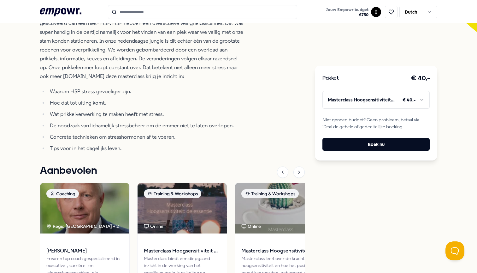 This screenshot has height=273, width=477. What do you see at coordinates (147, 126) in the screenshot?
I see `li: De noodzaak van lichamelijk stressbeheer om de emmer niet te laten overlopen.` at bounding box center [147, 126].